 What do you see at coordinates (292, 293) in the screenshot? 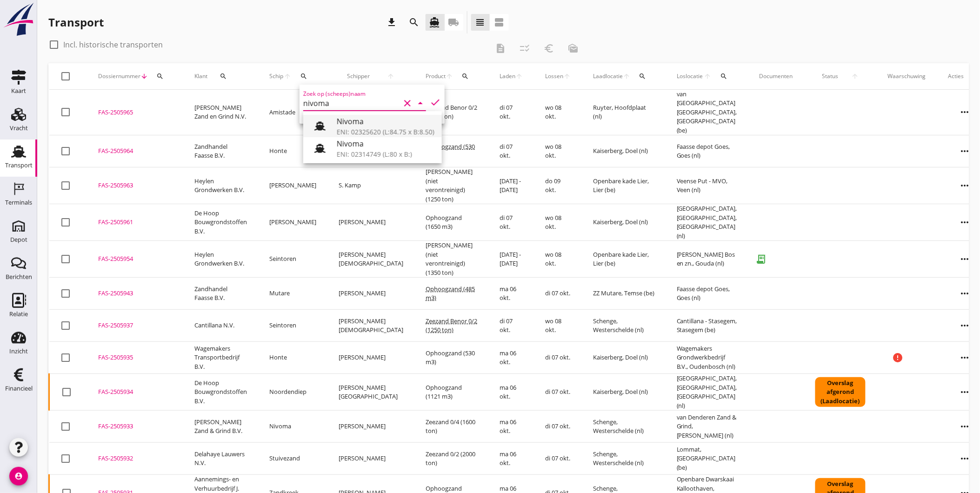
I see `td: Mutare` at bounding box center [292, 293].